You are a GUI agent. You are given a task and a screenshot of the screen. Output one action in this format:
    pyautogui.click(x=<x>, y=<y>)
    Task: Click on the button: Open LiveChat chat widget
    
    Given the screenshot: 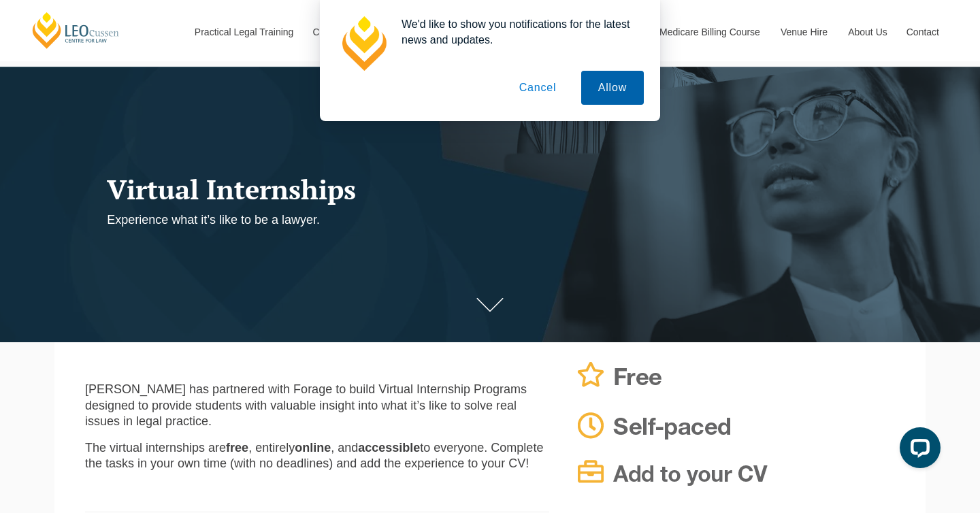 What is the action you would take?
    pyautogui.click(x=31, y=26)
    